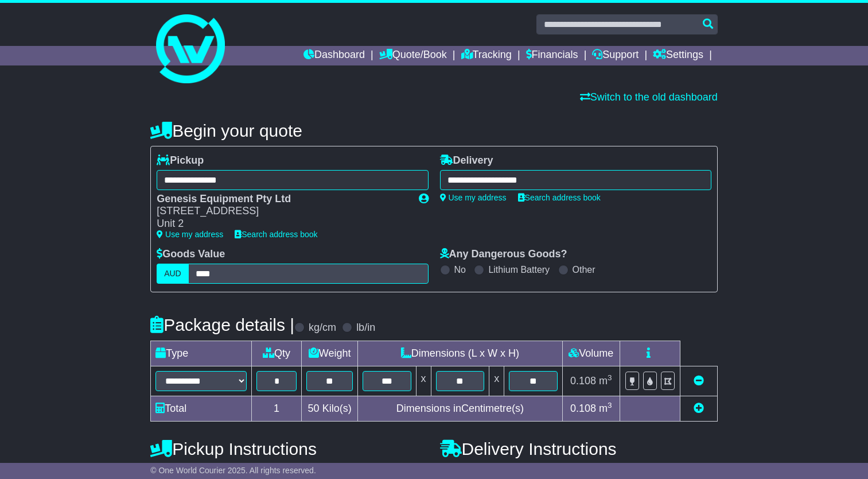 This screenshot has width=868, height=479. I want to click on label: AUD, so click(173, 273).